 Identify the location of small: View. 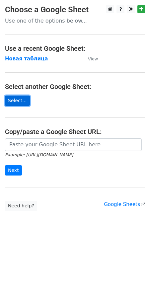
(93, 59).